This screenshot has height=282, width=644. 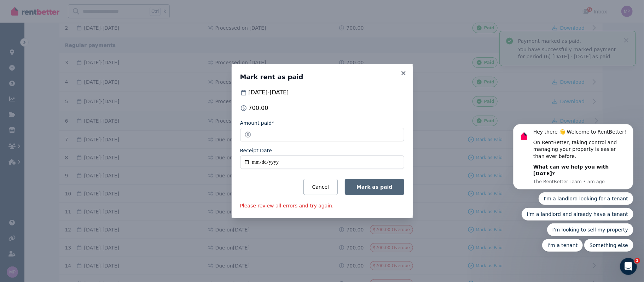 What do you see at coordinates (78, 90) in the screenshot?
I see `div: On RentBetter, taking control and managing your property is easier than ever before.` at bounding box center [78, 90].